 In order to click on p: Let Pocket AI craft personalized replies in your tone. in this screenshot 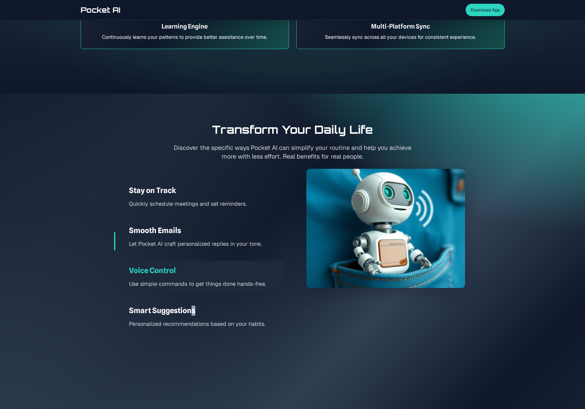, I will do `click(207, 243)`.